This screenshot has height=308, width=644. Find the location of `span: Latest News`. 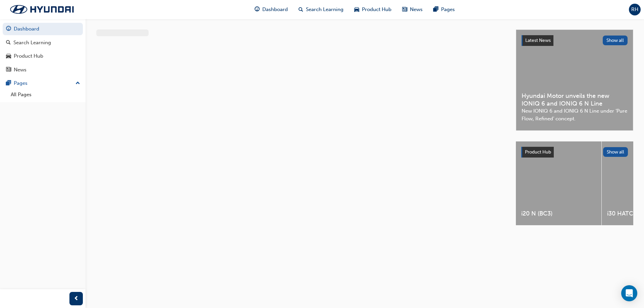

span: Latest News is located at coordinates (538, 40).